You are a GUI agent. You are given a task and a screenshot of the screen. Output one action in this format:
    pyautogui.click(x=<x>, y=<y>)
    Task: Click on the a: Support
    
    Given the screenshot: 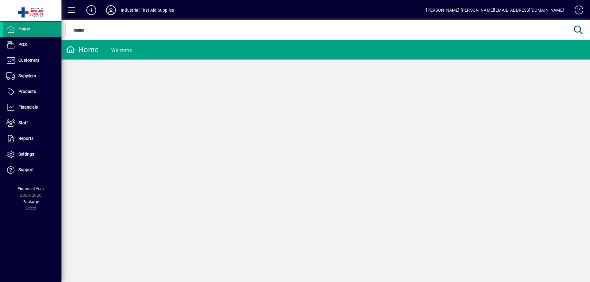 What is the action you would take?
    pyautogui.click(x=32, y=170)
    